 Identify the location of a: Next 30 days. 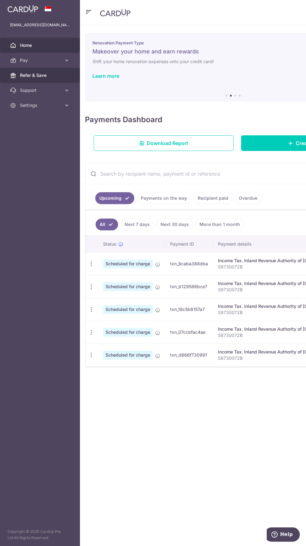
(175, 224).